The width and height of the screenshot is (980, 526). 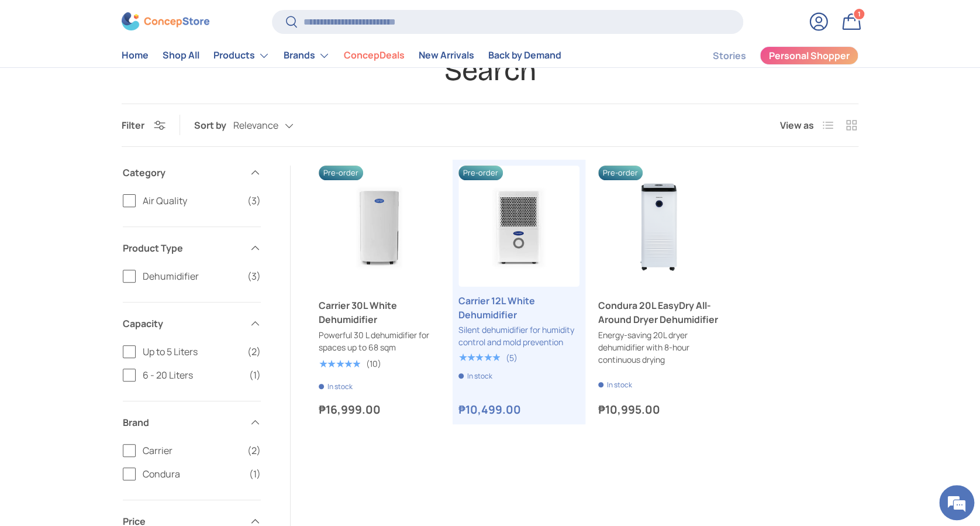 What do you see at coordinates (191, 450) in the screenshot?
I see `span: Carrier` at bounding box center [191, 450].